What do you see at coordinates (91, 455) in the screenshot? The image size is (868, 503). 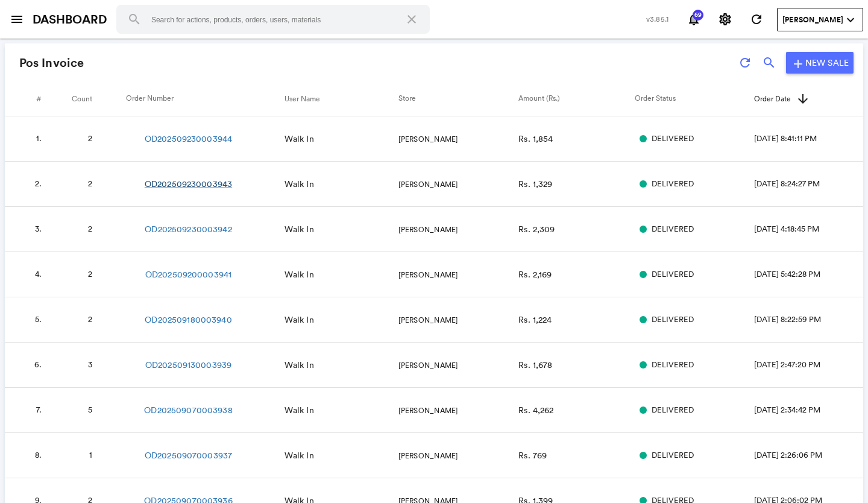 I see `span: 1` at bounding box center [91, 455].